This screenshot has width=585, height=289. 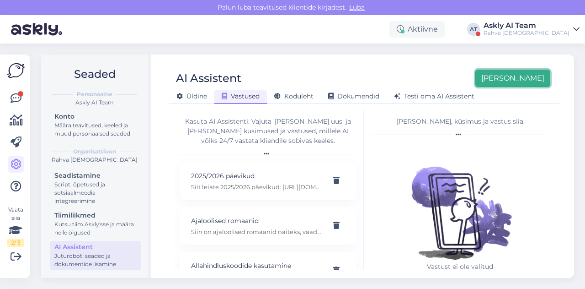 I want to click on div: Aktiivne, so click(x=418, y=29).